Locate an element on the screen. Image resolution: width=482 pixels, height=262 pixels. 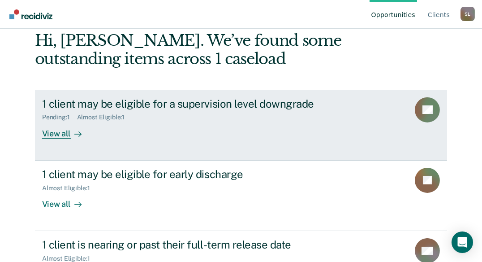
a: 1 client may be eligible for early dischargeAlmost Eligible:1View all is located at coordinates (241, 195).